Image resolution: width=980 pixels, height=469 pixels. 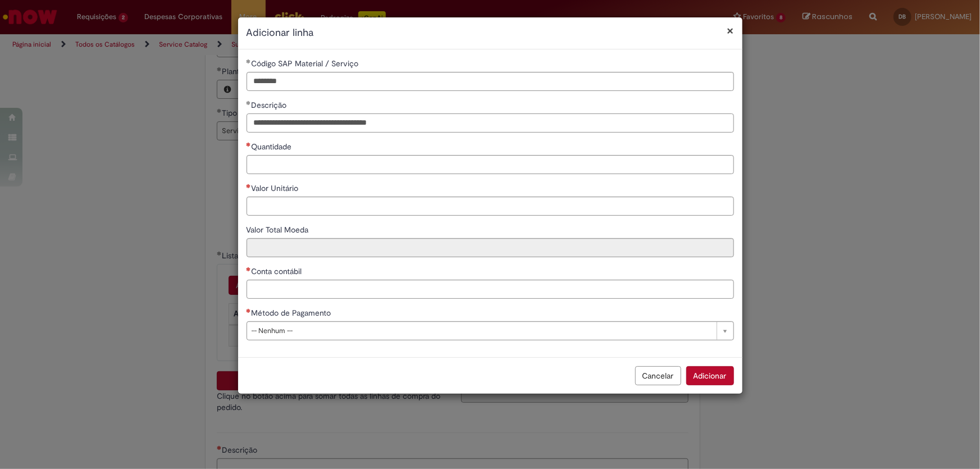 What do you see at coordinates (273, 147) in the screenshot?
I see `span: Quantidade` at bounding box center [273, 147].